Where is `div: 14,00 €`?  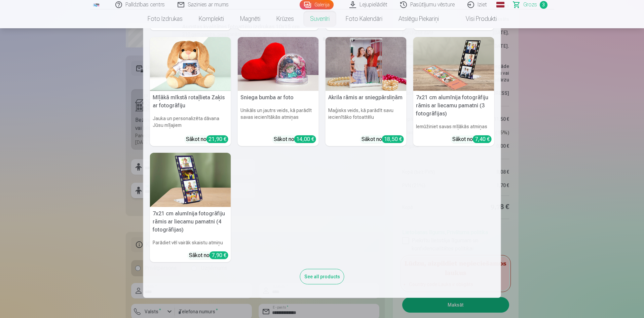
div: 14,00 € is located at coordinates (305, 139).